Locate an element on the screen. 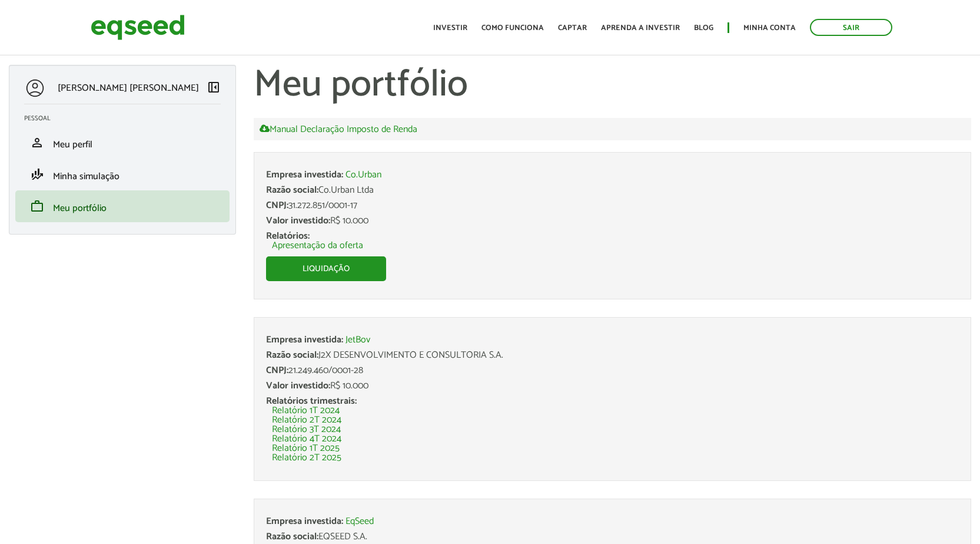  span: Meu portfólio is located at coordinates (79, 208).